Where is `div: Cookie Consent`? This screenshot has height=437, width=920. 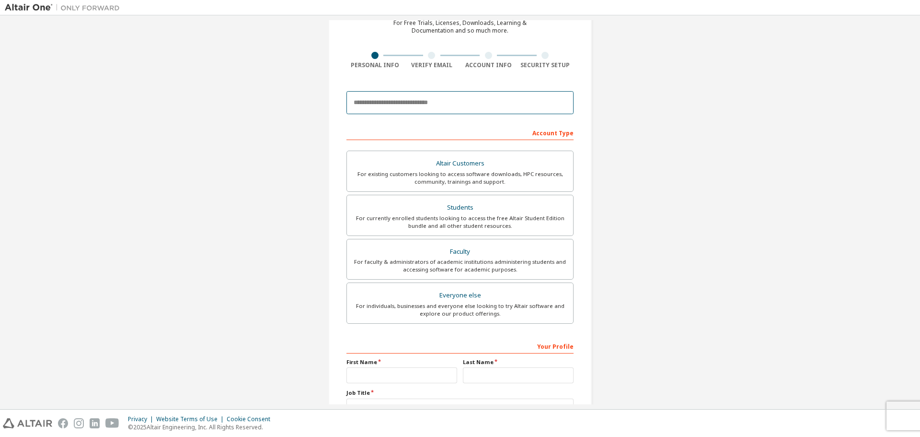 div: Cookie Consent is located at coordinates (251, 419).